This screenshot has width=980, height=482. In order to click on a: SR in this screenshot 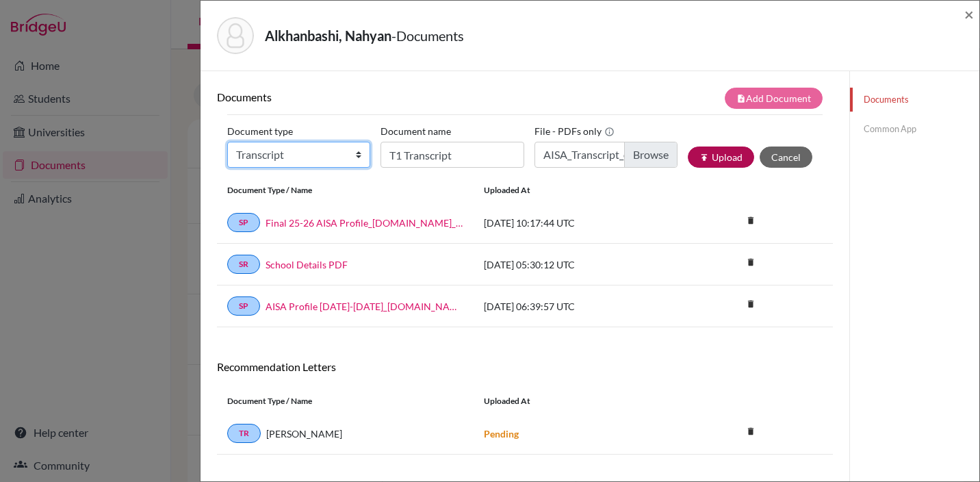, I will do `click(244, 264)`.